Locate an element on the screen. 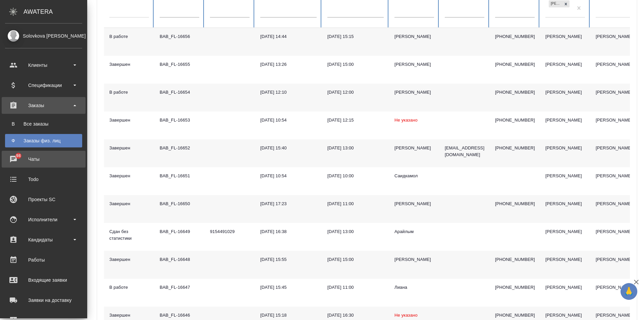 Image resolution: width=644 pixels, height=320 pixels. div: Работы is located at coordinates (44, 260).